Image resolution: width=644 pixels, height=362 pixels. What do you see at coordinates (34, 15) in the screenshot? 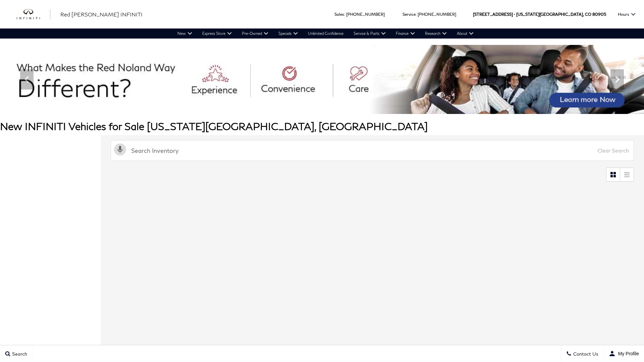
I see `img: INFINITI` at bounding box center [34, 15].